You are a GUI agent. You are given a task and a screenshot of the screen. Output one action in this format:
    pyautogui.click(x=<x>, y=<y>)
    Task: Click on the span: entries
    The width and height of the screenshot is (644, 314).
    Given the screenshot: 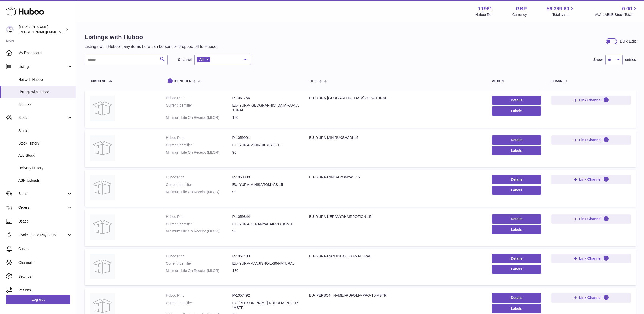 What is the action you would take?
    pyautogui.click(x=631, y=60)
    